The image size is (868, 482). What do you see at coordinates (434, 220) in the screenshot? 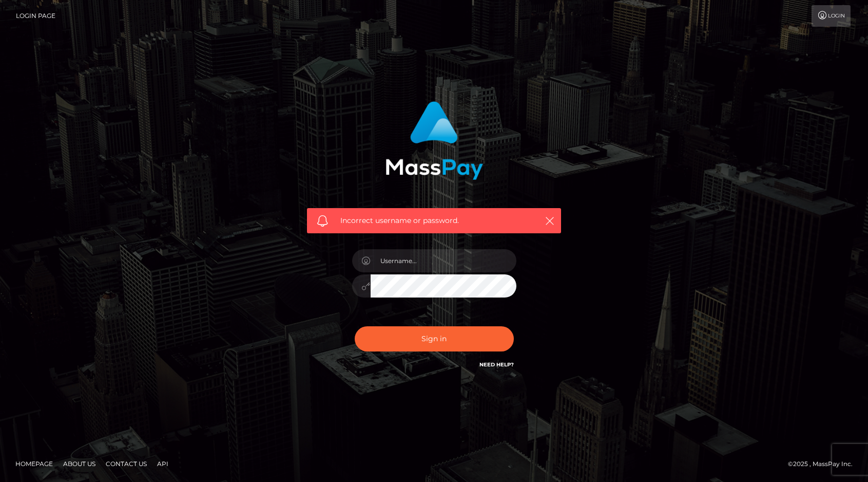
I see `span: Incorrect username or password.` at bounding box center [434, 220].